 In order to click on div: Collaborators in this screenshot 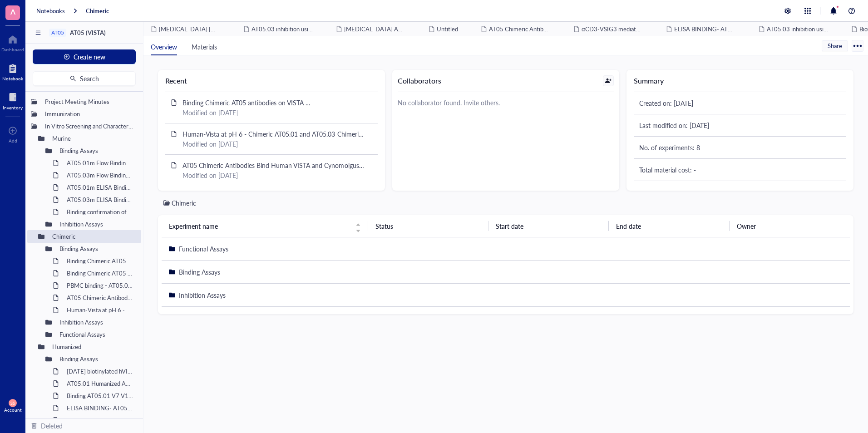, I will do `click(419, 81)`.